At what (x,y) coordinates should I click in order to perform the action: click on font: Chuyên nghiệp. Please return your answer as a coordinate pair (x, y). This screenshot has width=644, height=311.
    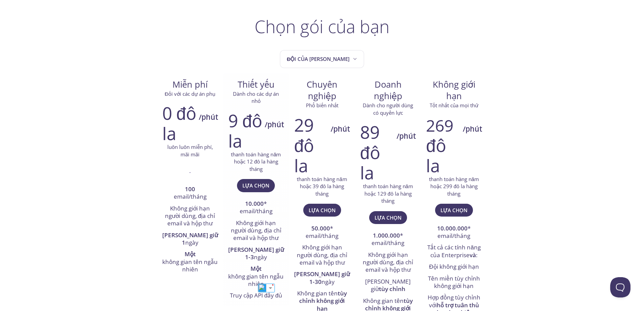
    Looking at the image, I should click on (322, 90).